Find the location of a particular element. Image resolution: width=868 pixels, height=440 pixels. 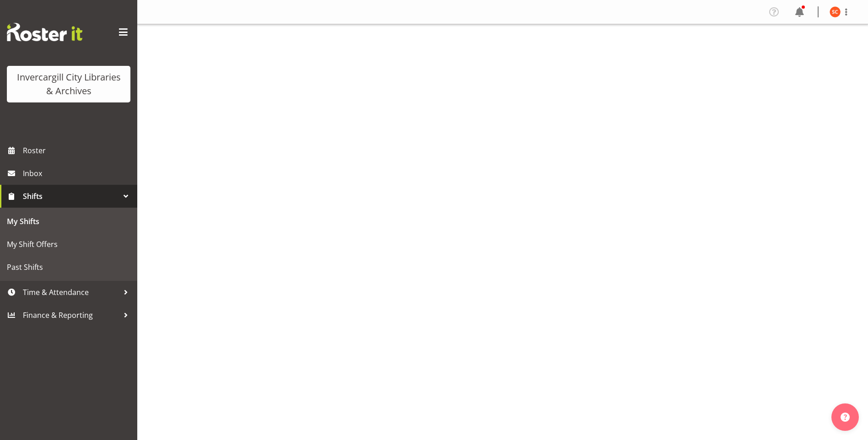

a: My Shifts is located at coordinates (69, 221).